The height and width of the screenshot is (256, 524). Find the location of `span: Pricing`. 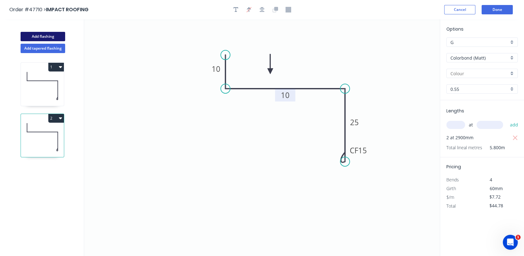

span: Pricing is located at coordinates (454, 166).